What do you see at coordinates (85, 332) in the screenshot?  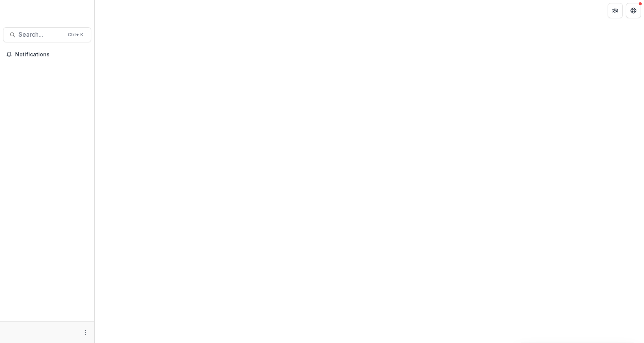 I see `button: More` at bounding box center [85, 332].